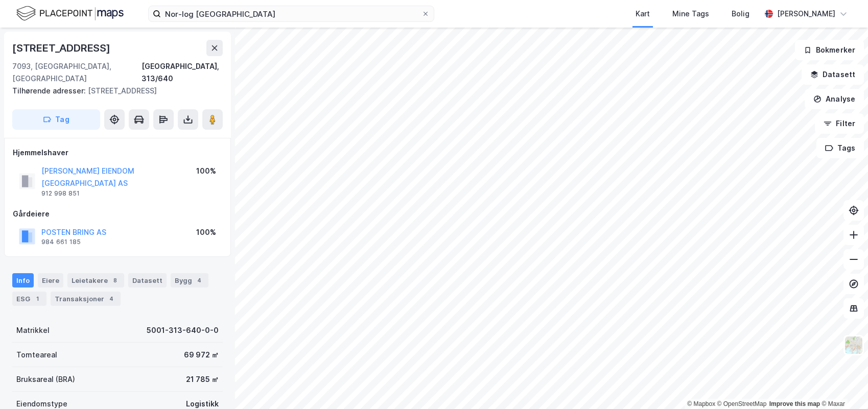 This screenshot has width=868, height=409. Describe the element at coordinates (854, 345) in the screenshot. I see `img: Z` at that location.